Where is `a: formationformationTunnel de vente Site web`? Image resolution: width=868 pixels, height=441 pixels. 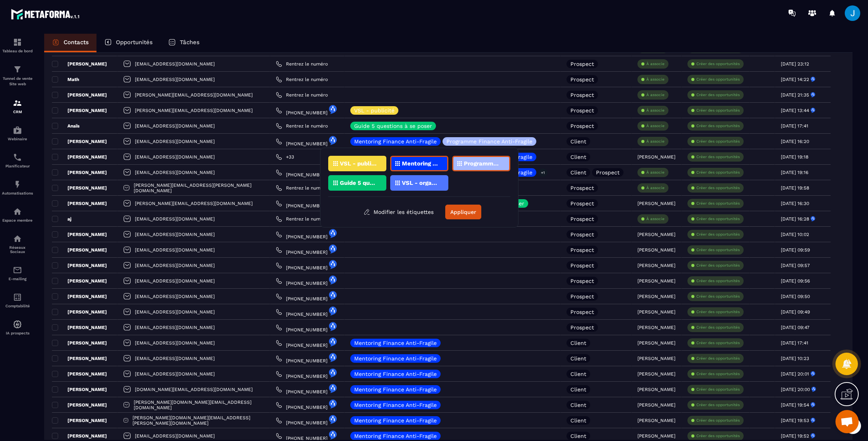 a: formationformationTunnel de vente Site web is located at coordinates (18, 75).